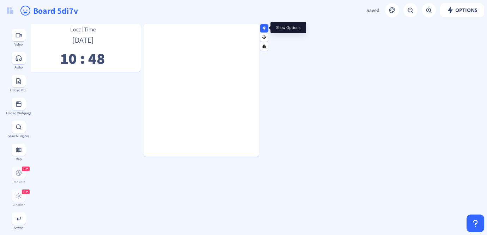 The image size is (487, 235). Describe the element at coordinates (18, 44) in the screenshot. I see `div: Video` at that location.